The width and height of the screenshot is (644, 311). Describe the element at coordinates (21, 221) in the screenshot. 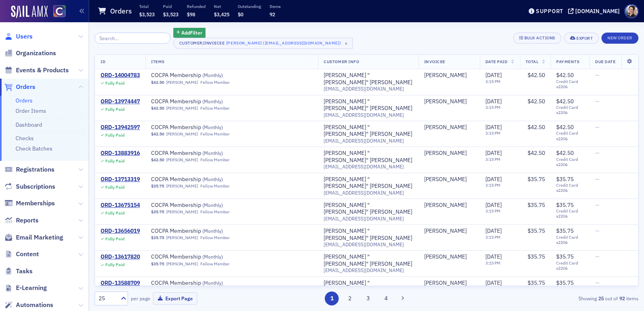

I see `a: Reports` at that location.